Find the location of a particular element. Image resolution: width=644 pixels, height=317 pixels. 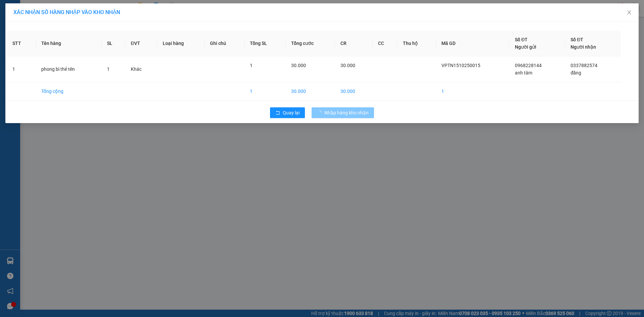

button: rollbackQuay lại is located at coordinates (288, 113).